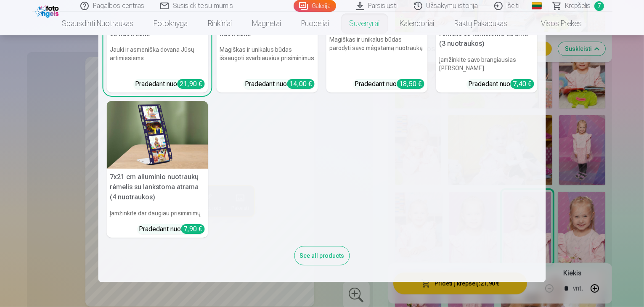 This screenshot has width=644, height=307. Describe the element at coordinates (157, 187) in the screenshot. I see `h5: 7x21 cm aliuminio nuotraukų rėmelis su lankstoma atrama (4 nuotraukos)` at that location.